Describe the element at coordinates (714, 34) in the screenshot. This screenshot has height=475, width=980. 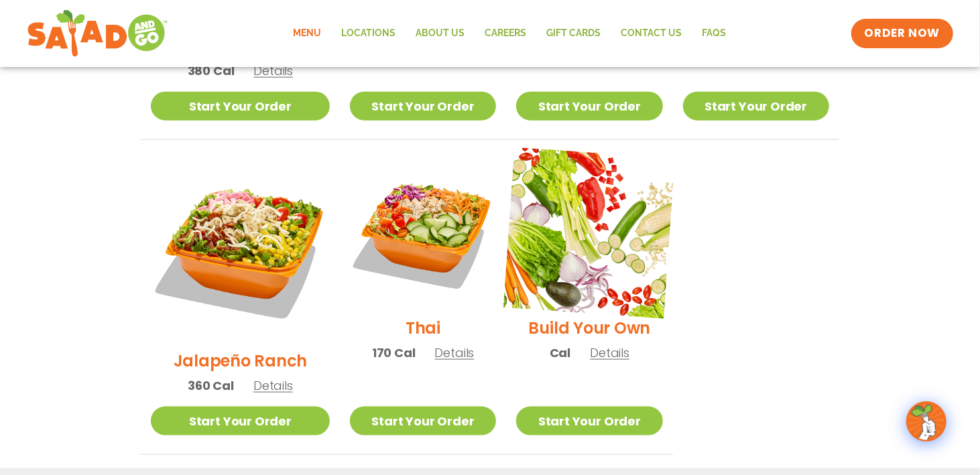
I see `a: FAQs` at that location.